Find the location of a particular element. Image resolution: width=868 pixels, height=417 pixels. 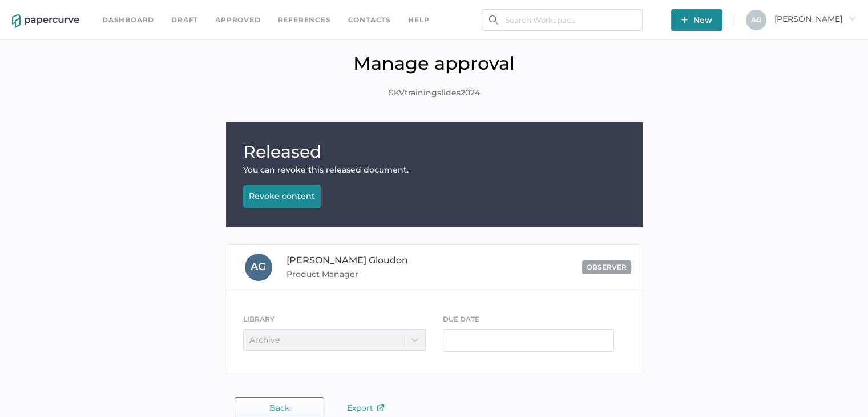

h1: Manage approval is located at coordinates (434, 63).